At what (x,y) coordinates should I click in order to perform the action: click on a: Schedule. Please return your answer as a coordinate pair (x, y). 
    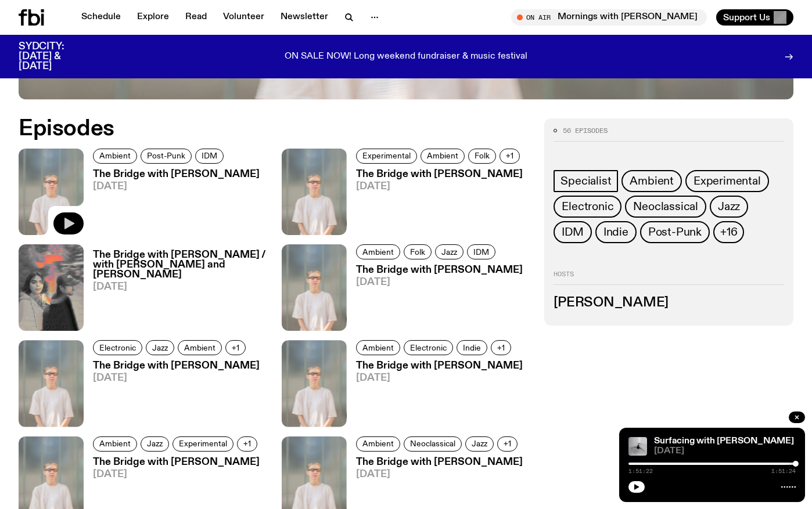
    Looking at the image, I should click on (101, 18).